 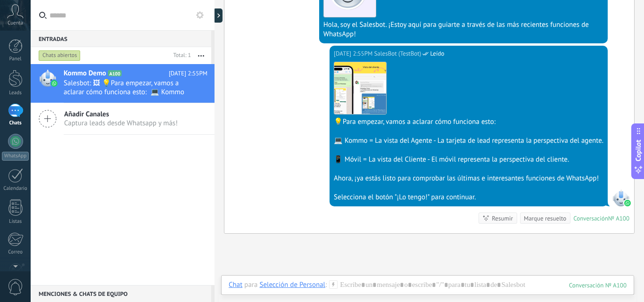 I want to click on div: Correo, so click(x=16, y=252).